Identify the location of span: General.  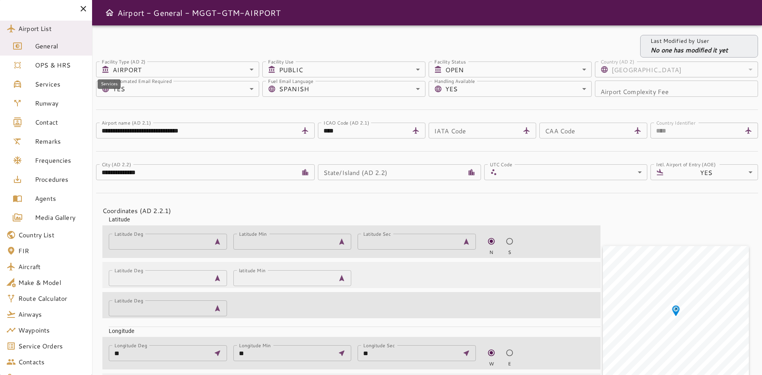
(60, 46).